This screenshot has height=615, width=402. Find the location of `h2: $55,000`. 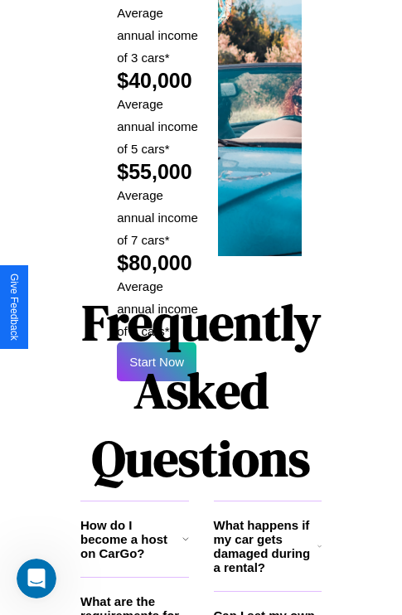

h2: $55,000 is located at coordinates (158, 172).